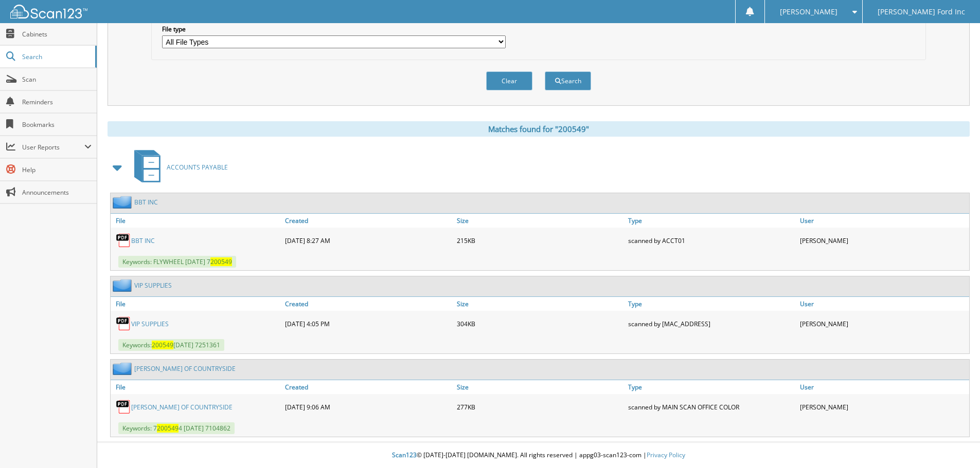  I want to click on div: 215KB, so click(540, 241).